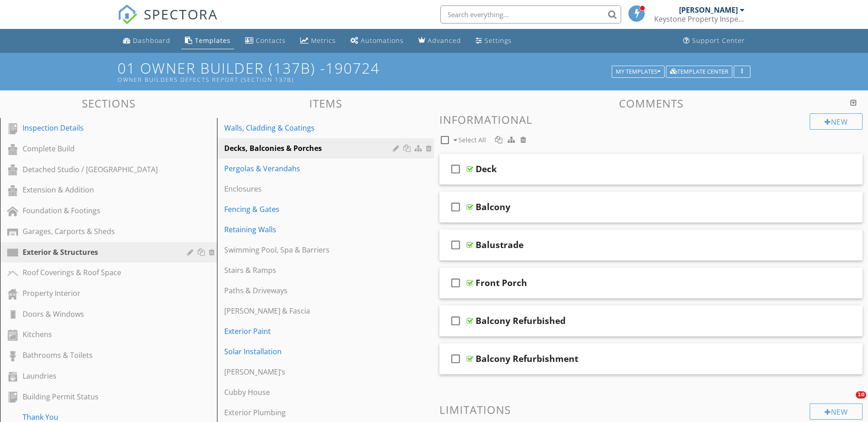  What do you see at coordinates (309, 168) in the screenshot?
I see `div: Pergolas & Verandahs` at bounding box center [309, 168].